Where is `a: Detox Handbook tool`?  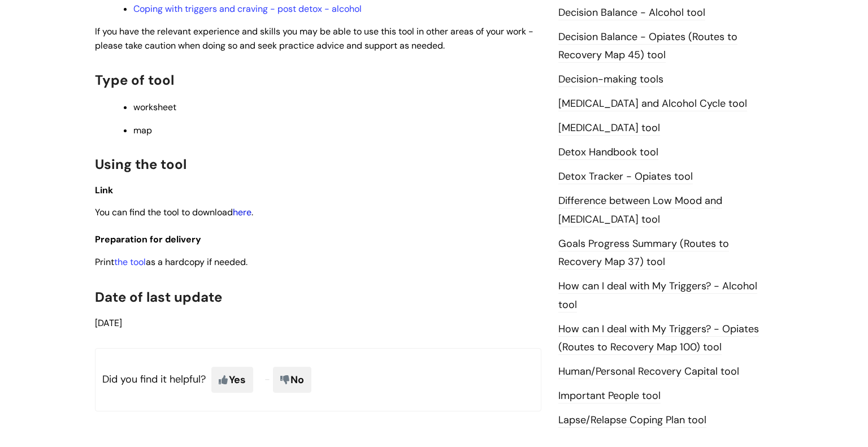 a: Detox Handbook tool is located at coordinates (608, 153).